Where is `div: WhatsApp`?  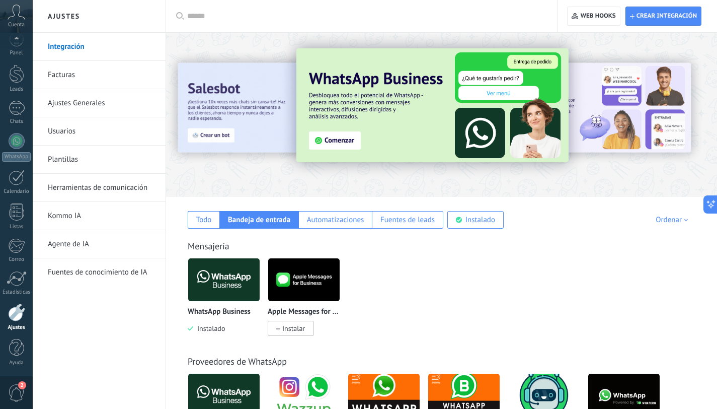 div: WhatsApp is located at coordinates (16, 156).